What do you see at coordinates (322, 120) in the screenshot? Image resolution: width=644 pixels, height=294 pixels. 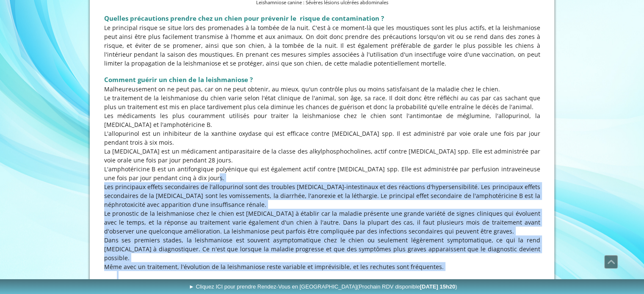 I see `p: Les médicaments les plus couramment utilisés pour traiter la leishmaniose chez le chien sont l'an...` at bounding box center [322, 120].